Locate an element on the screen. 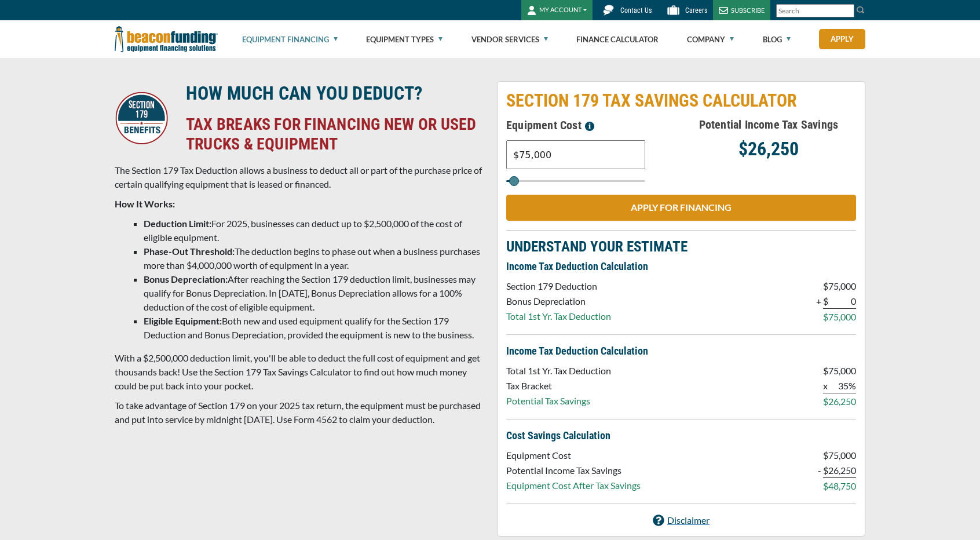  li: After reaching the Section 179 deduction limit, businesses may qualify for Bonus Depreciation. In... is located at coordinates (313, 293).